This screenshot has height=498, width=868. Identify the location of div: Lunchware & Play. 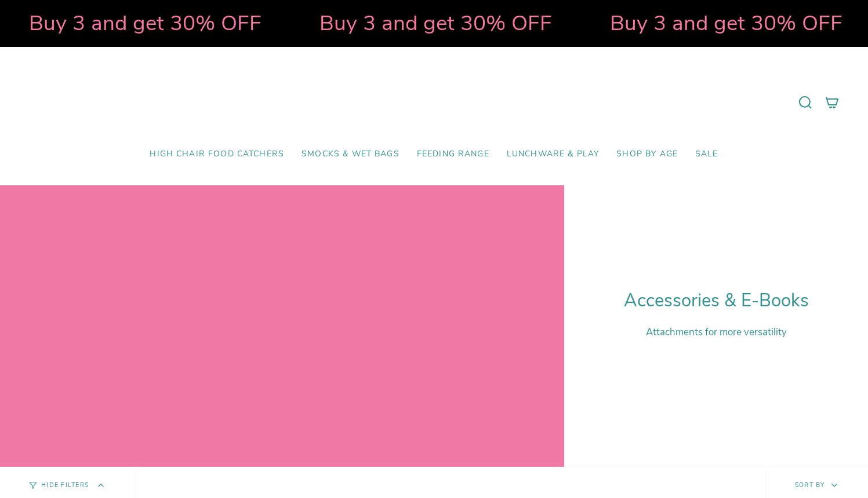
(553, 154).